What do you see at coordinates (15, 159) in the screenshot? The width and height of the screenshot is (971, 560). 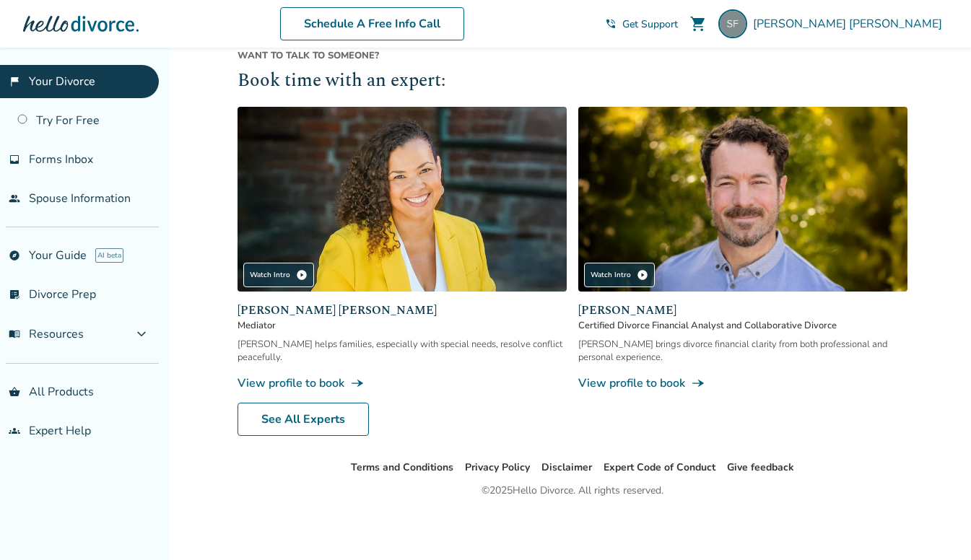 I see `span: inbox` at bounding box center [15, 159].